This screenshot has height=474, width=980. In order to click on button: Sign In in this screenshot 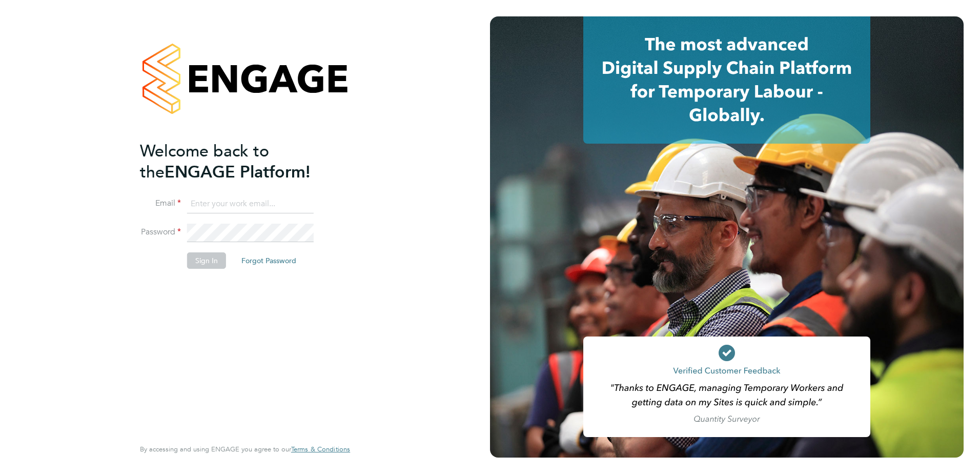, I will do `click(207, 261)`.